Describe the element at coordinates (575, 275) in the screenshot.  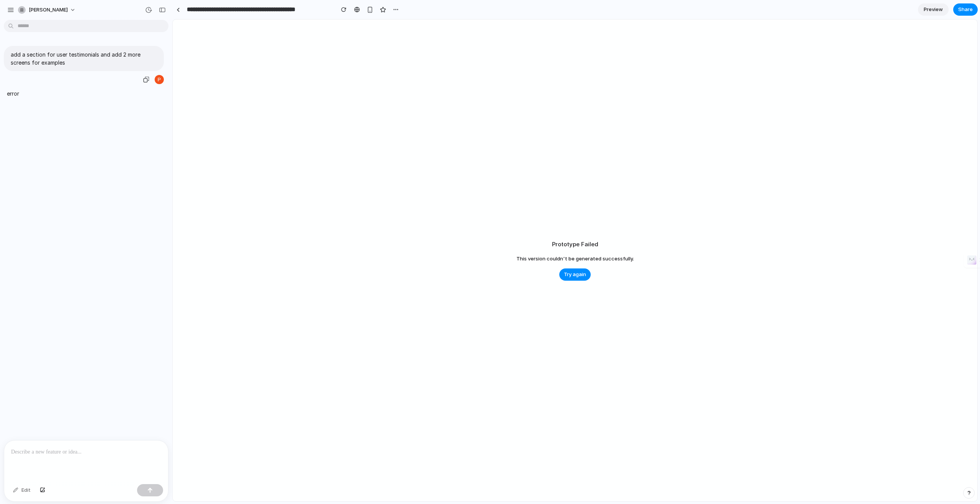
I see `button: Try again` at that location.